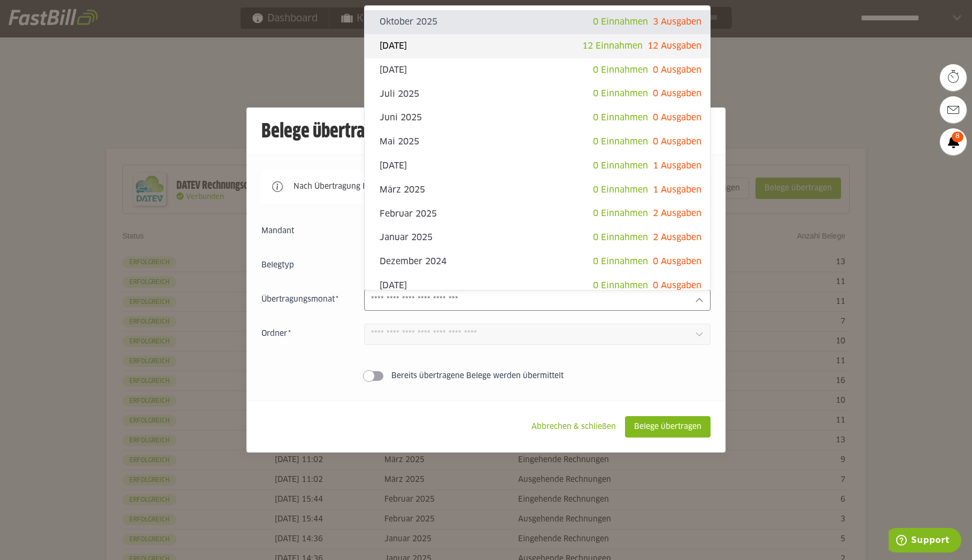 This screenshot has width=972, height=560. I want to click on sl-button: Abbrechen & schließen, so click(574, 427).